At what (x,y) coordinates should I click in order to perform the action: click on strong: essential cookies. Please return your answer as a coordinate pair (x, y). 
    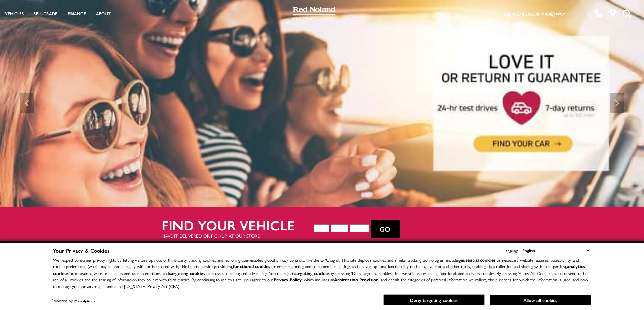
    Looking at the image, I should click on (478, 260).